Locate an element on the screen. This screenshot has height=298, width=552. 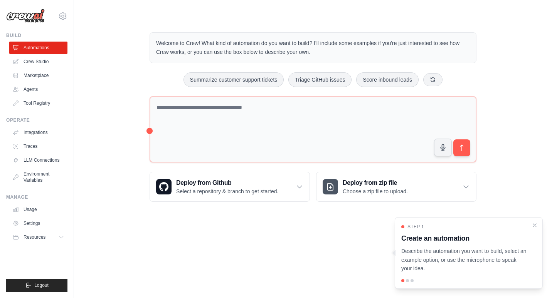
span: Resources is located at coordinates (34, 237).